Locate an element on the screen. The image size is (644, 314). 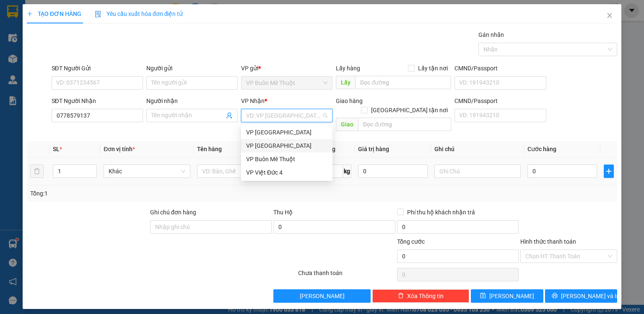
span: SL is located at coordinates (56, 149).